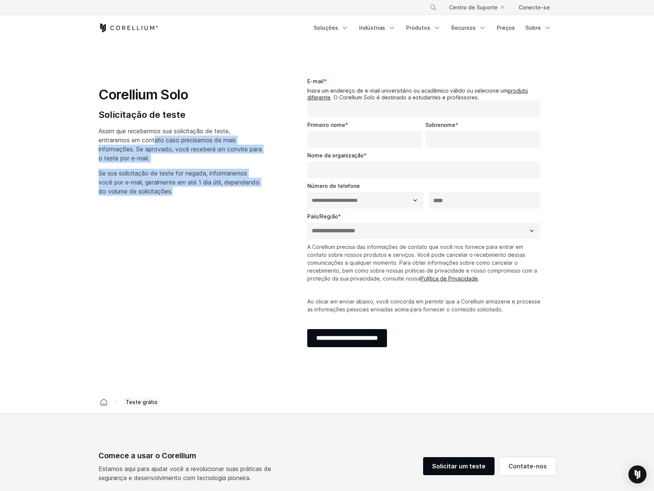 This screenshot has width=654, height=491. What do you see at coordinates (143, 94) in the screenshot?
I see `font: Corellium Solo` at bounding box center [143, 94].